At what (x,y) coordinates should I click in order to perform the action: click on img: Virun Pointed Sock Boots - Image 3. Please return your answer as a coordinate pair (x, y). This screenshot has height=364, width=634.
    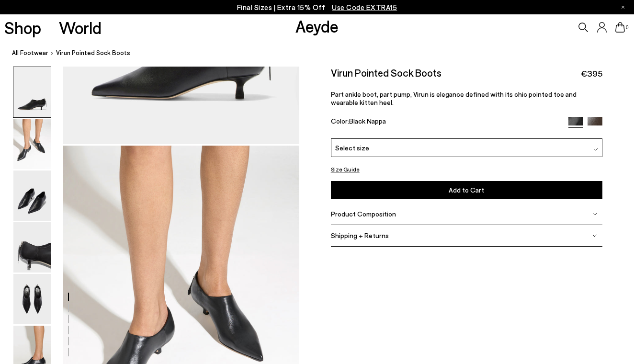
    Looking at the image, I should click on (32, 195).